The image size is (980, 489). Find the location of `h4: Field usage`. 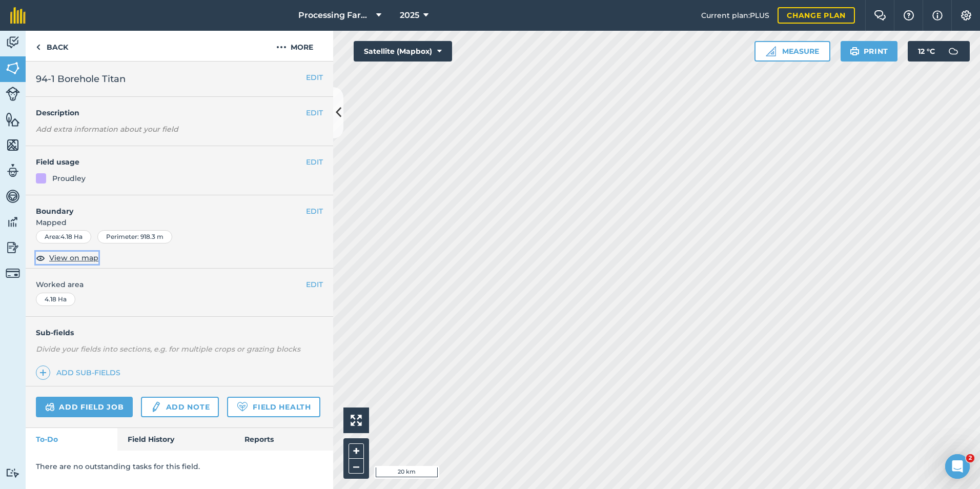

h4: Field usage is located at coordinates (171, 162).